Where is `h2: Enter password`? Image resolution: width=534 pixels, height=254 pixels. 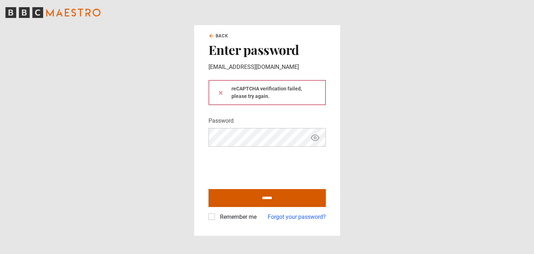
h2: Enter password is located at coordinates (267, 50).